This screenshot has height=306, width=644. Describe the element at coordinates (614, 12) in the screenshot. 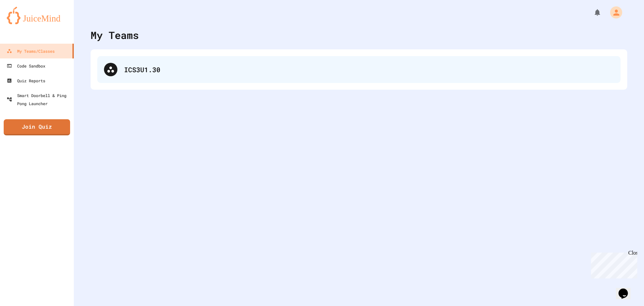

I see `div: My Account` at that location.